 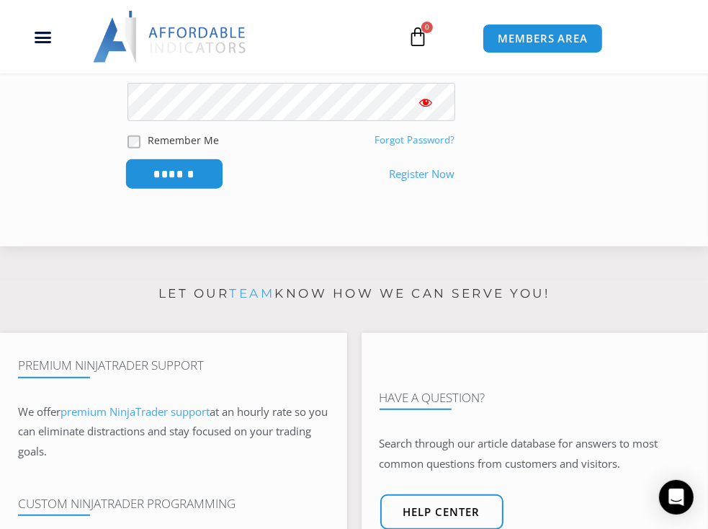 What do you see at coordinates (427, 27) in the screenshot?
I see `span: 0` at bounding box center [427, 27].